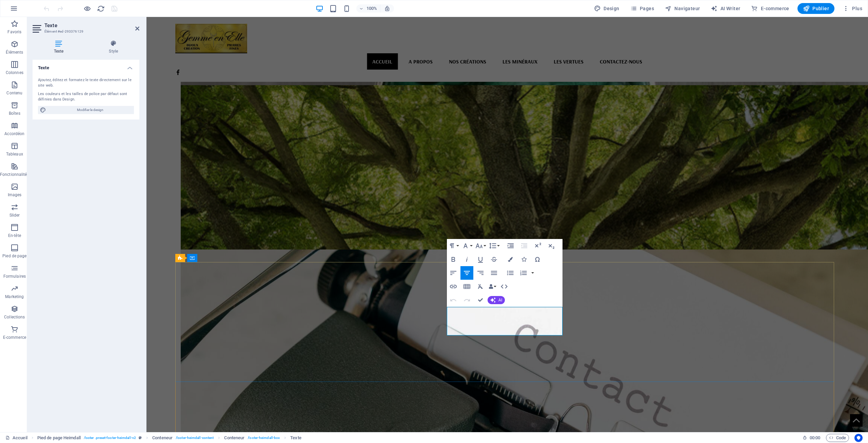 The image size is (868, 443). I want to click on button: 100%, so click(368, 8).